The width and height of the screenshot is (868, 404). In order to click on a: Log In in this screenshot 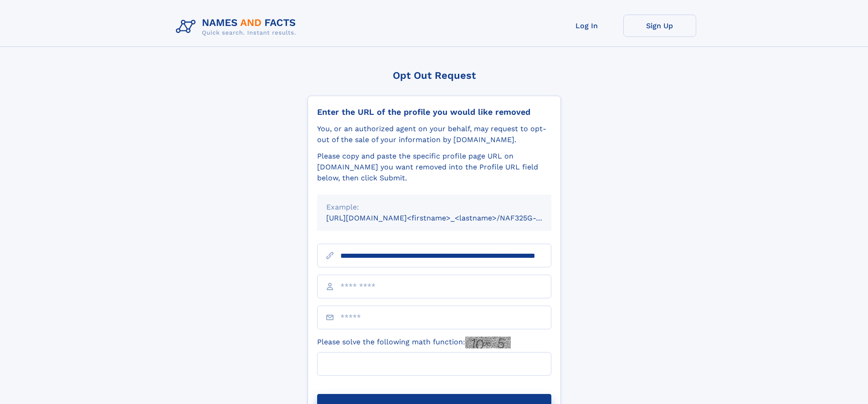, I will do `click(587, 25)`.